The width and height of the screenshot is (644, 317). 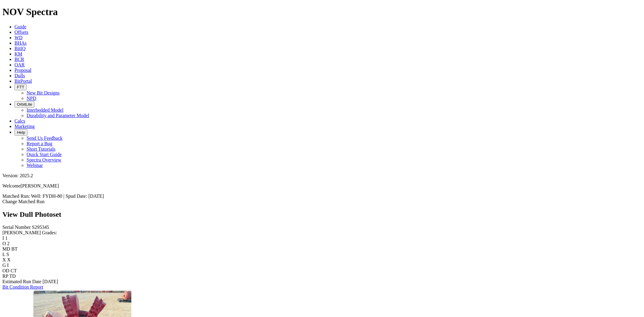 I want to click on label: L, so click(x=4, y=254).